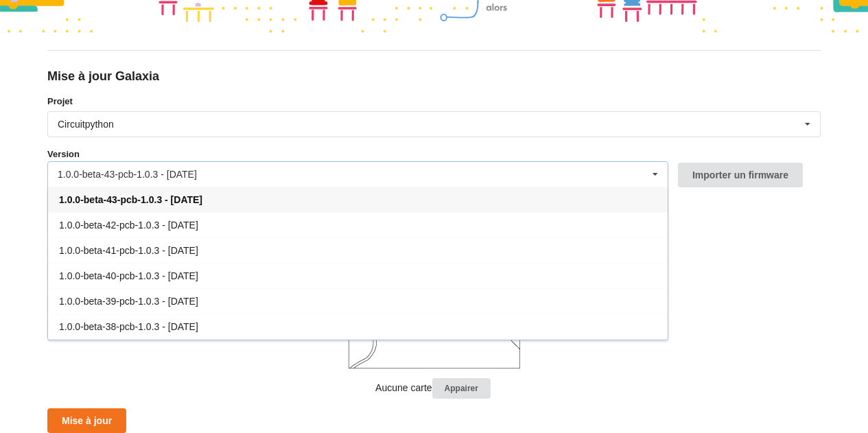 The width and height of the screenshot is (868, 433). I want to click on label: Projet, so click(434, 101).